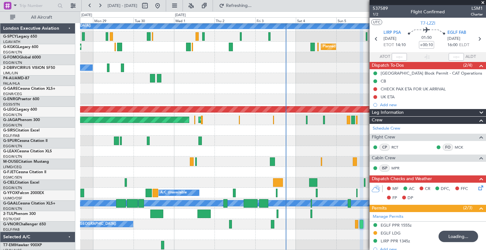  I want to click on span: ALDT, so click(471, 57).